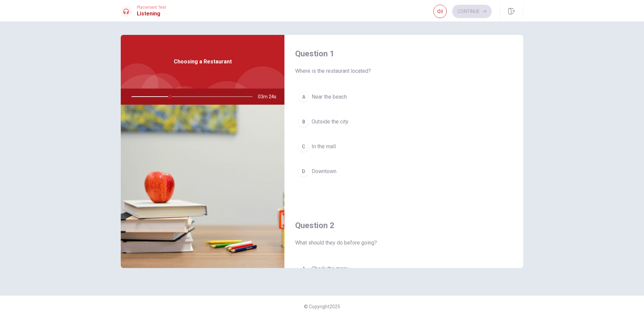 The height and width of the screenshot is (317, 644). What do you see at coordinates (404, 147) in the screenshot?
I see `button: CIn the mall` at bounding box center [404, 147].